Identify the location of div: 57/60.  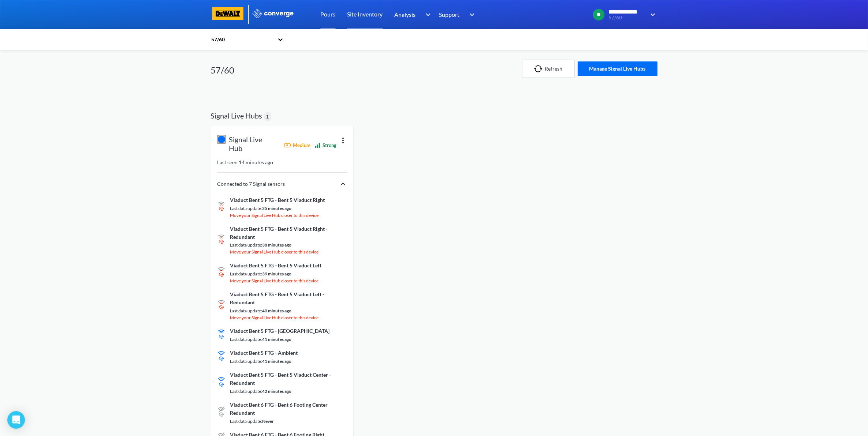
(242, 39).